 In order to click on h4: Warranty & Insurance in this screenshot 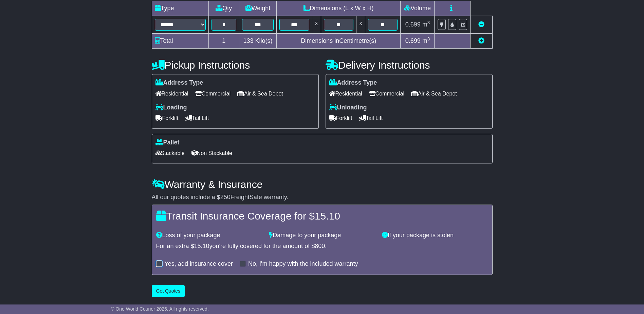, I will do `click(322, 184)`.